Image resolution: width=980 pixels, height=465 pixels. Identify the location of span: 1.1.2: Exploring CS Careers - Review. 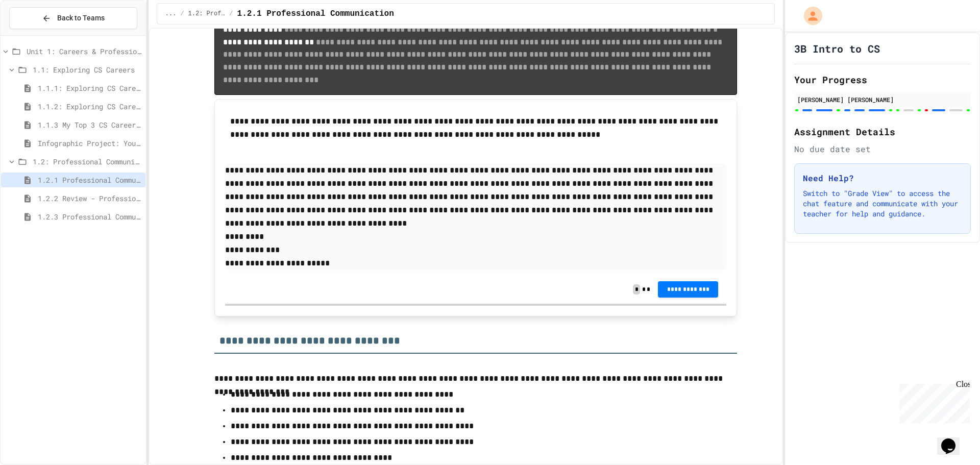
(90, 106).